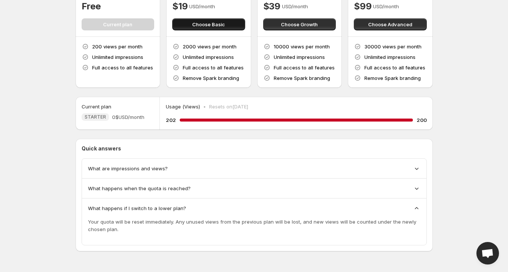 Image resolution: width=508 pixels, height=272 pixels. Describe the element at coordinates (96, 107) in the screenshot. I see `h5: Current plan` at that location.